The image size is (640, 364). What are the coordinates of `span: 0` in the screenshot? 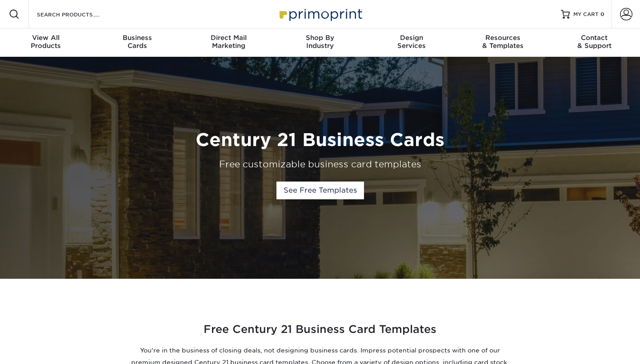 It's located at (602, 14).